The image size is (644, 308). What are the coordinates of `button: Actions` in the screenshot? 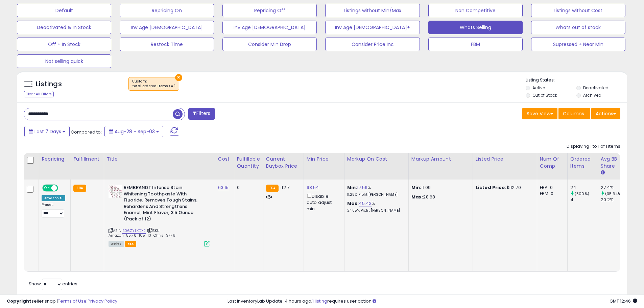 It's located at (606, 114).